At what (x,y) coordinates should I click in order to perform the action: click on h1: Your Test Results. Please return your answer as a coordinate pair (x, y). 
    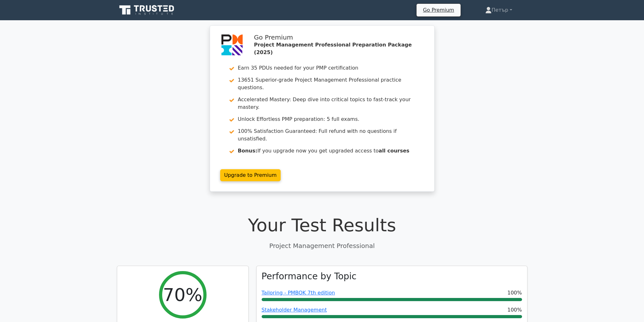
    Looking at the image, I should click on (322, 225).